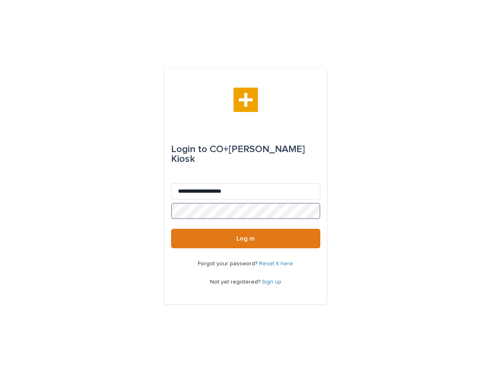  Describe the element at coordinates (276, 263) in the screenshot. I see `a: Reset it here` at that location.